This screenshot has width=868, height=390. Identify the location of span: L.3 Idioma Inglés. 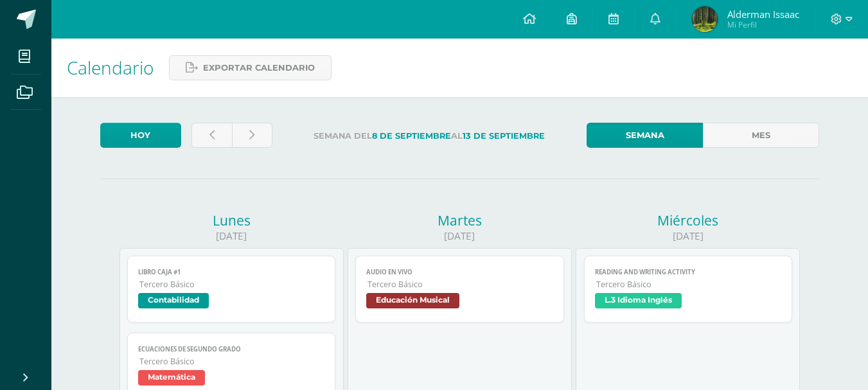
(638, 301).